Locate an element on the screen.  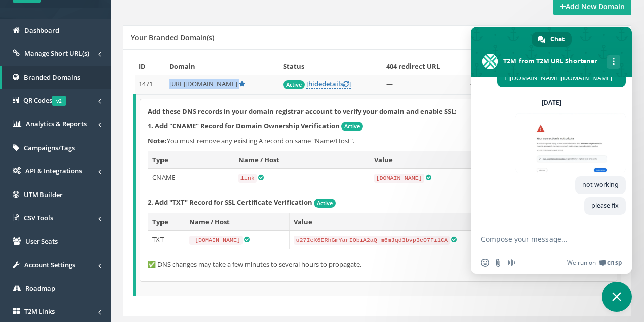
p: ✅ DNS changes may take a few minutes to several hours to propagate. is located at coordinates (378, 264).